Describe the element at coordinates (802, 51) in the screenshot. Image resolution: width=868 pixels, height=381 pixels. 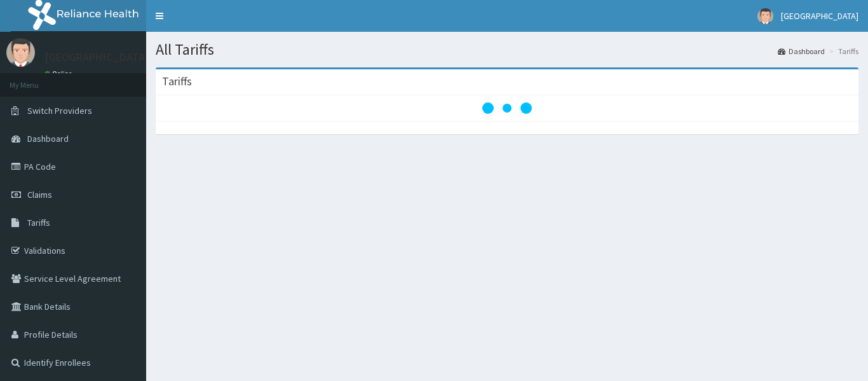
I see `a: Dashboard` at that location.